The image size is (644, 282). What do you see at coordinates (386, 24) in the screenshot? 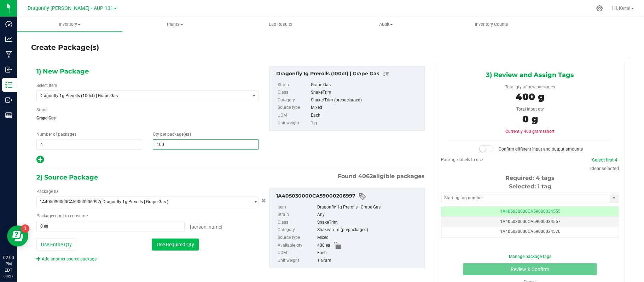
I see `span: Audit` at bounding box center [386, 24].